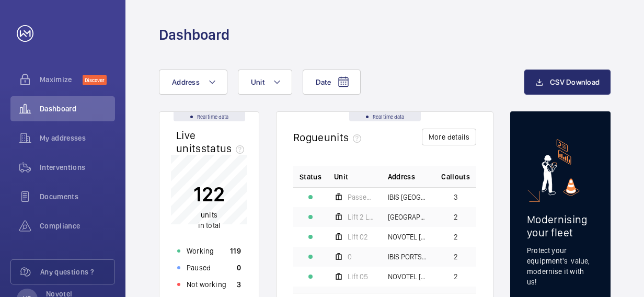  Describe the element at coordinates (225, 148) in the screenshot. I see `span: status` at that location.